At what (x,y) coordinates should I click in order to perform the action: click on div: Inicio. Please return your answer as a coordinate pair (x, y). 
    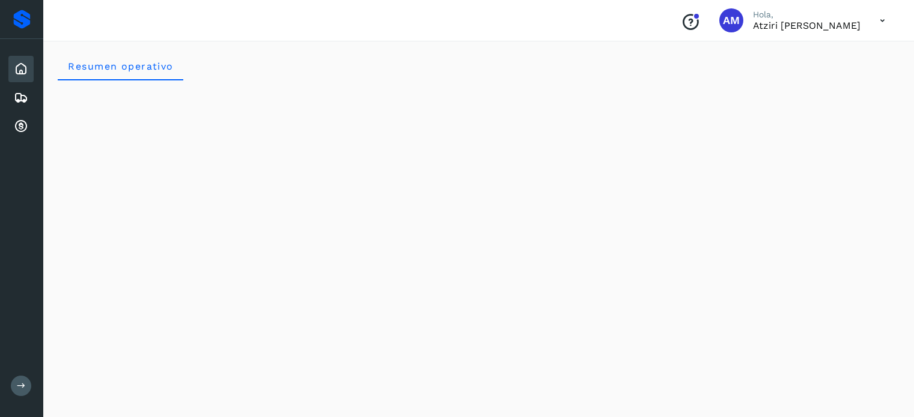
    Looking at the image, I should click on (21, 69).